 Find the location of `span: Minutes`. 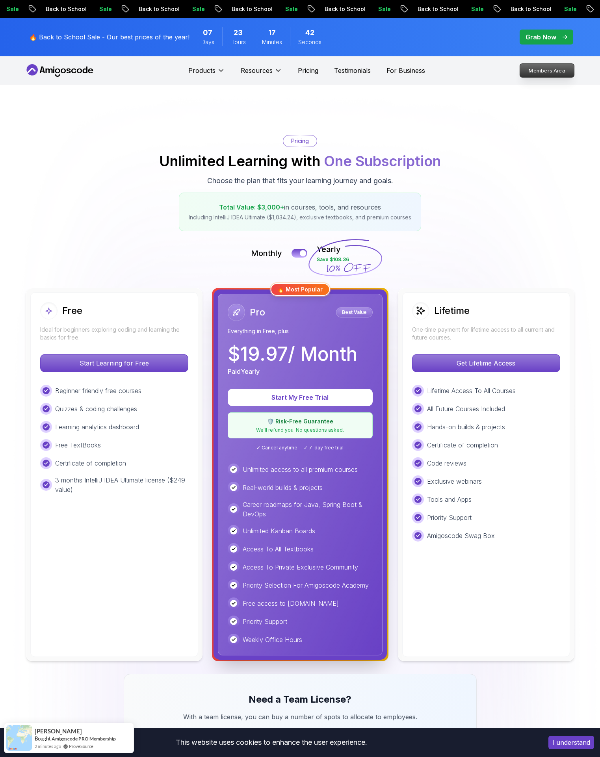

span: Minutes is located at coordinates (272, 42).